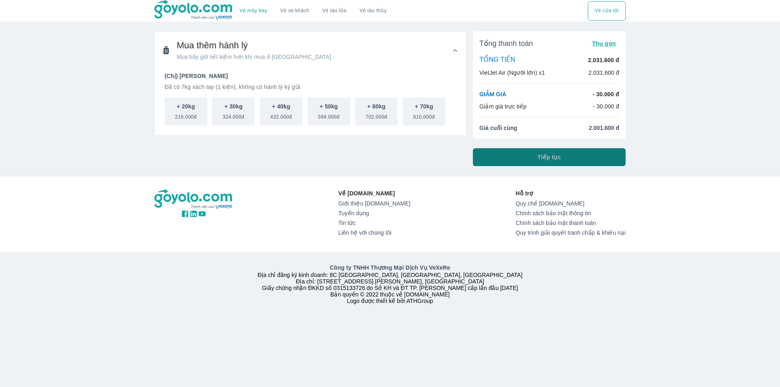 The width and height of the screenshot is (780, 387). Describe the element at coordinates (604, 43) in the screenshot. I see `button: Thu gọn` at that location.